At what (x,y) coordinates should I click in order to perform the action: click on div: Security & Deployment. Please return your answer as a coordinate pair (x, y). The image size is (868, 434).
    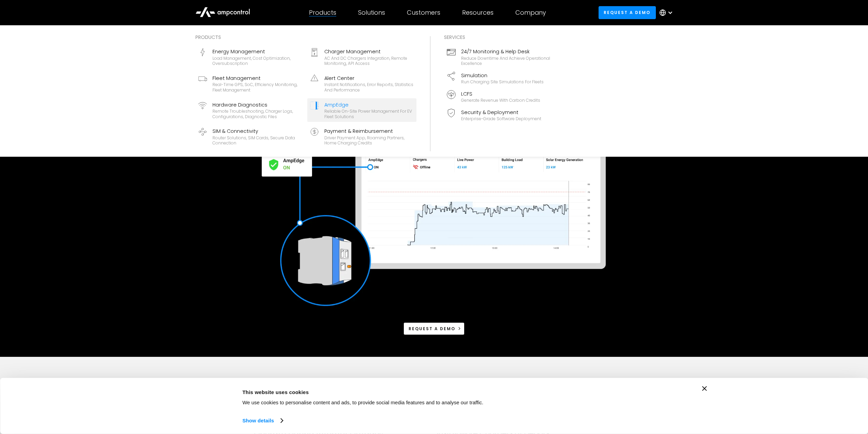
    Looking at the image, I should click on (501, 112).